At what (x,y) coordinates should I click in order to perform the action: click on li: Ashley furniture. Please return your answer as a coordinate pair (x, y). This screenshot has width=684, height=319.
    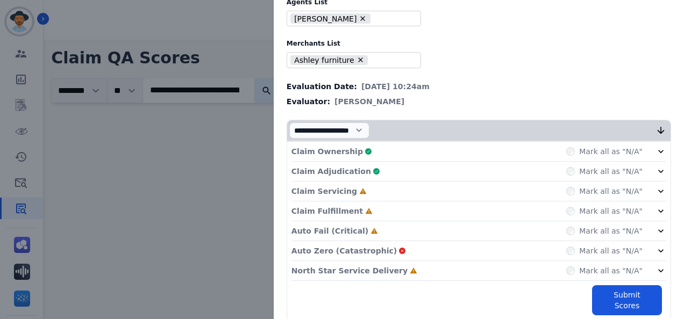
    Looking at the image, I should click on (329, 60).